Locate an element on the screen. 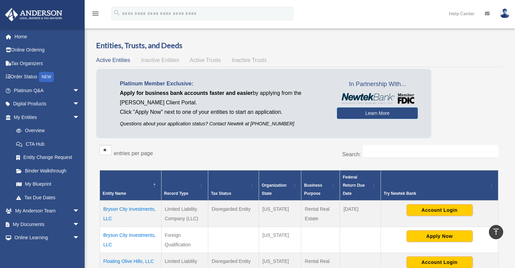 The image size is (515, 268). a: Entity Change Request is located at coordinates (48, 157).